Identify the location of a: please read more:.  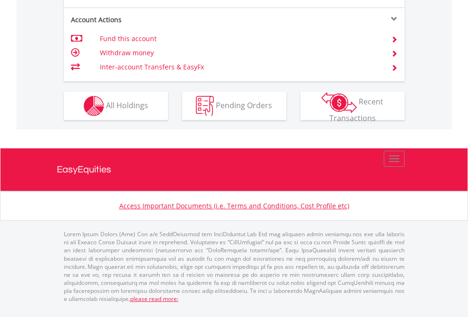
(154, 299).